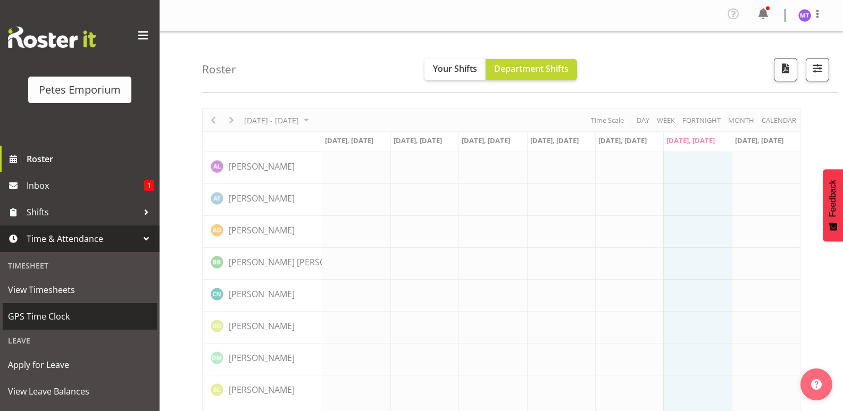 The width and height of the screenshot is (843, 411). What do you see at coordinates (80, 391) in the screenshot?
I see `span: View Leave Balances` at bounding box center [80, 391].